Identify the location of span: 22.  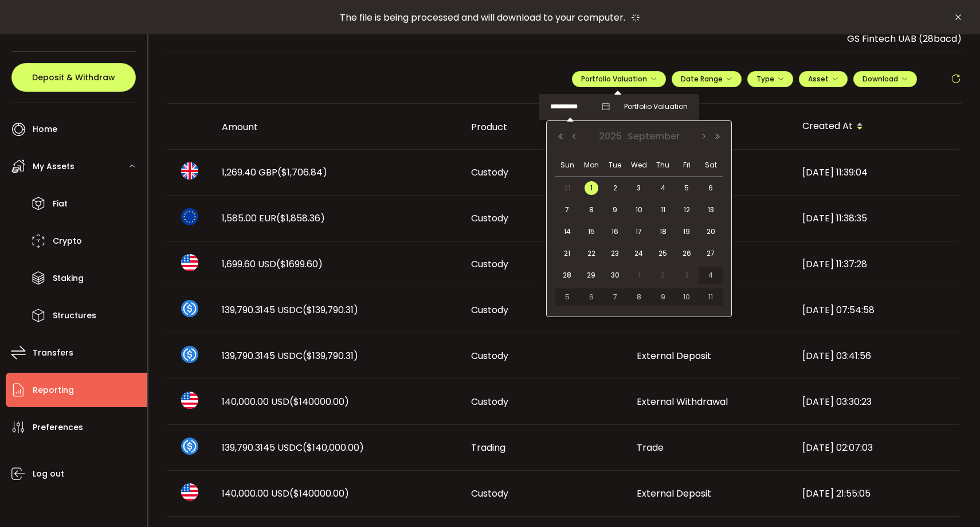
(591, 253).